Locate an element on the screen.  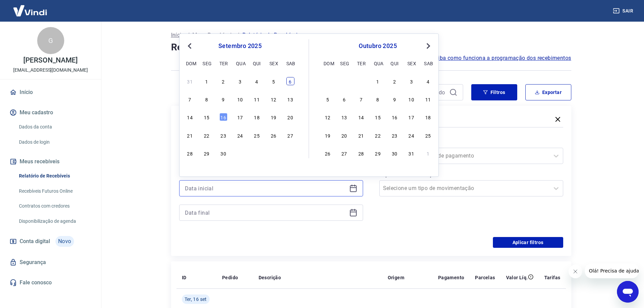
button: Meus recebíveis is located at coordinates (50, 161).